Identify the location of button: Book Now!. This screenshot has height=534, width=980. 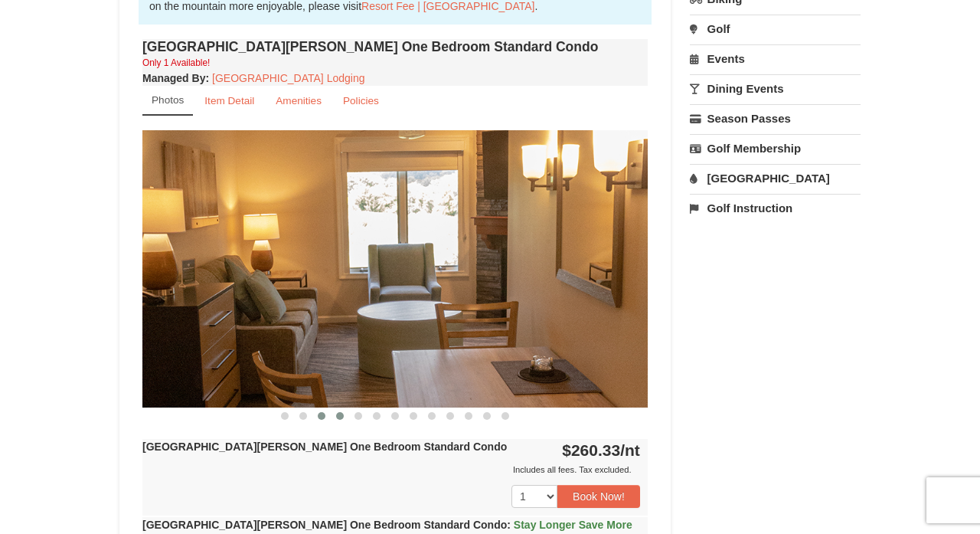
(598, 497).